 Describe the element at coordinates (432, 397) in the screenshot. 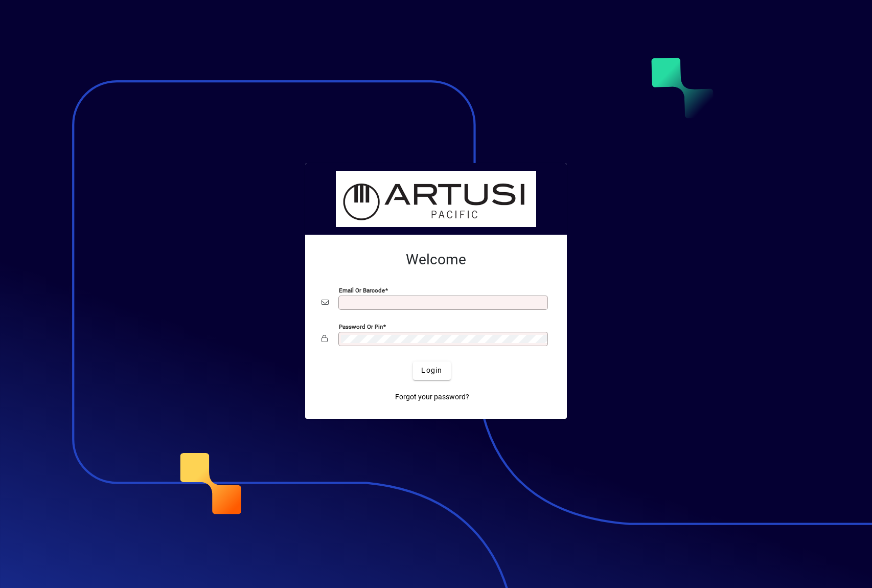

I see `a: Forgot your password?` at that location.